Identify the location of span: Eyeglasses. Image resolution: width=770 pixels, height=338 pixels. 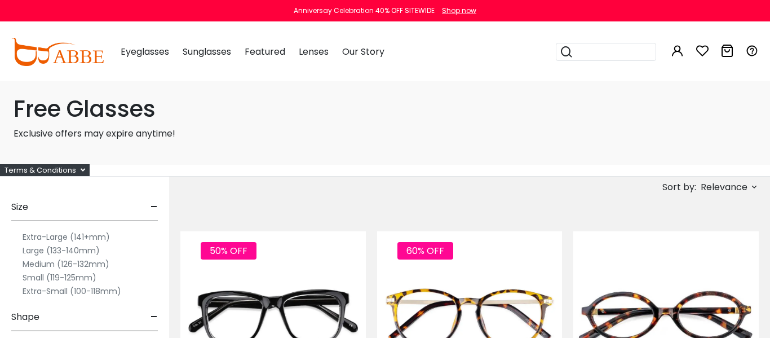
(145, 51).